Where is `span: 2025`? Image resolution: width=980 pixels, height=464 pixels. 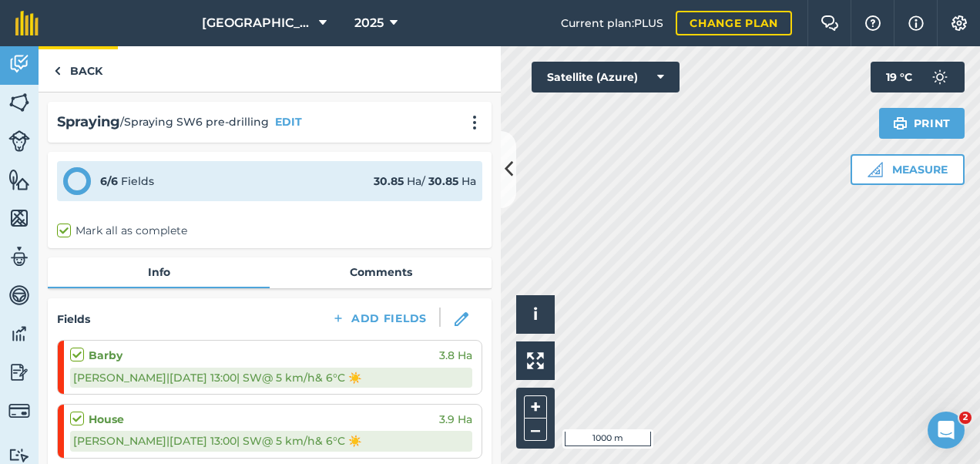
span: 2025 is located at coordinates (369, 23).